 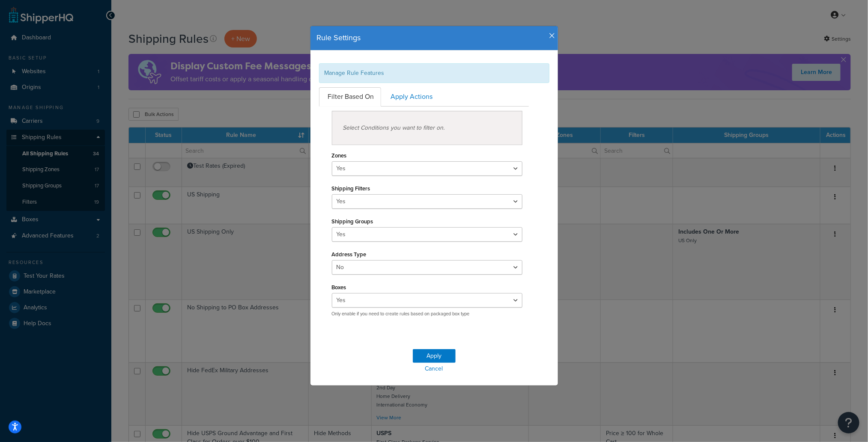 What do you see at coordinates (352, 221) in the screenshot?
I see `label: Shipping Groups` at bounding box center [352, 221].